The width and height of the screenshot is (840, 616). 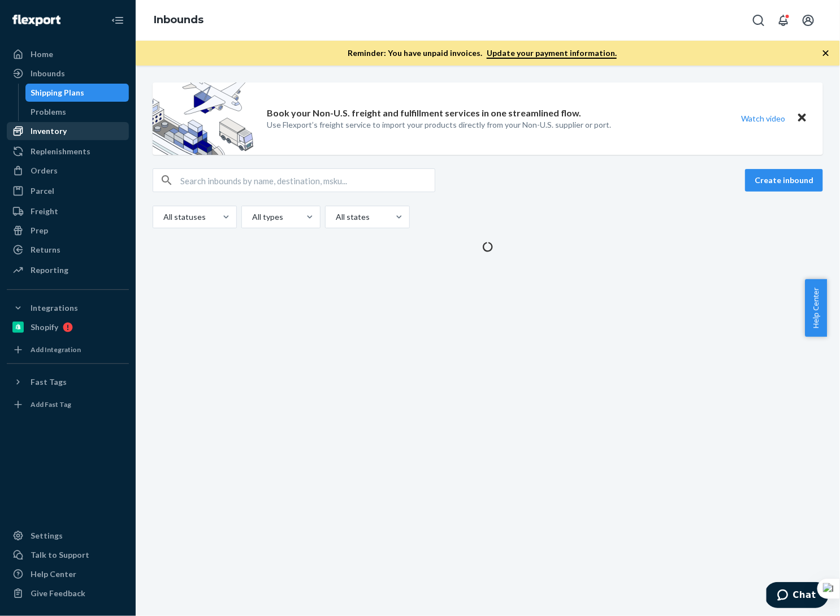 What do you see at coordinates (45, 250) in the screenshot?
I see `div: Returns` at bounding box center [45, 250].